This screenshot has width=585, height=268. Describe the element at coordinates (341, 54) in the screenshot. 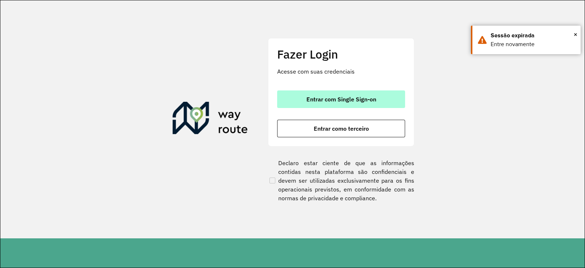

I see `h2: Fazer Login` at that location.